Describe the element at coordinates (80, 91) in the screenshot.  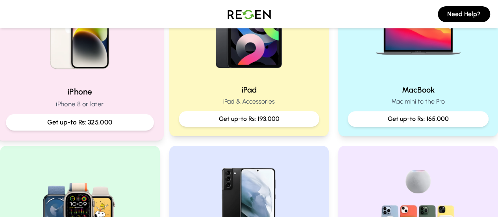
I see `h2: iPhone` at that location.